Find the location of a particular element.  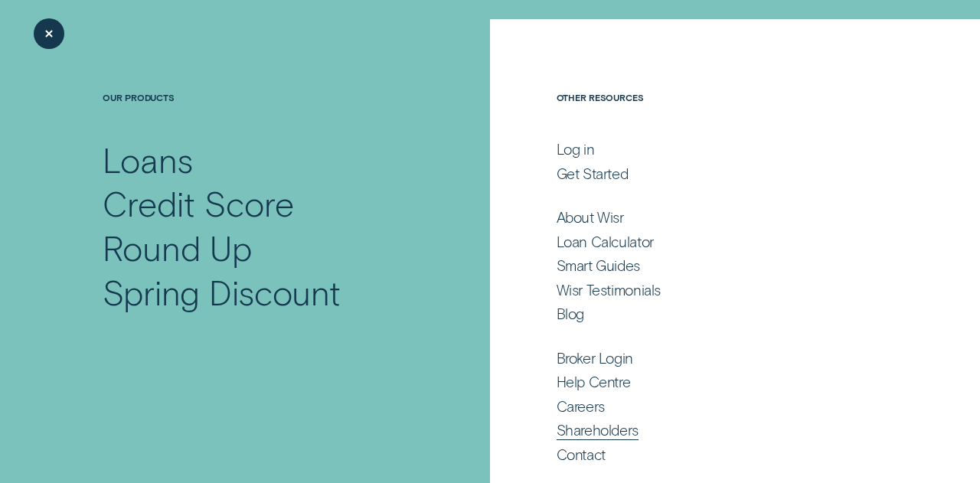

div: Spring Discount is located at coordinates (221, 293).